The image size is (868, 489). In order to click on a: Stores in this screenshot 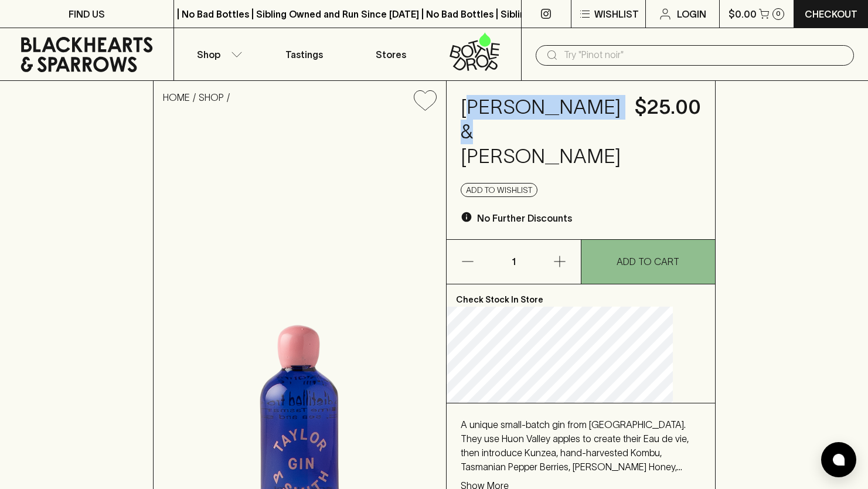, I will do `click(391, 54)`.